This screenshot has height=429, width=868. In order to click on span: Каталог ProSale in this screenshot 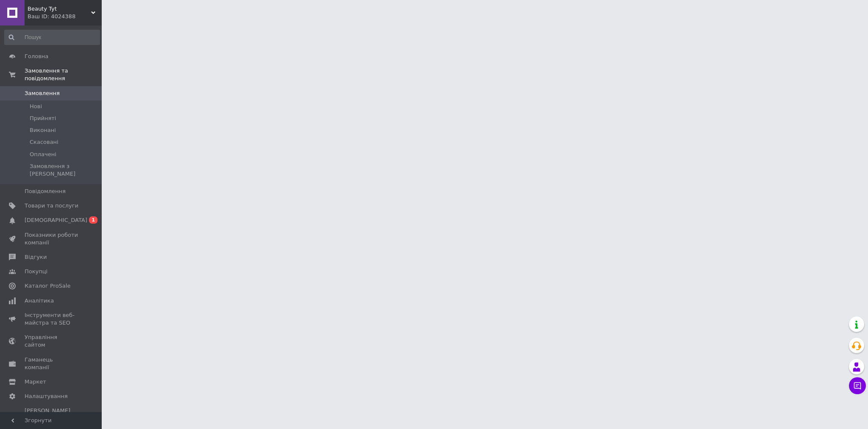, I will do `click(47, 286)`.